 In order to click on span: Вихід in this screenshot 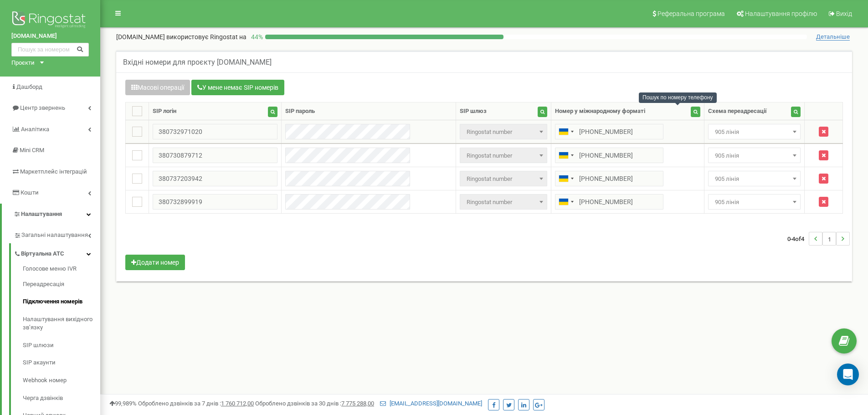, I will do `click(844, 13)`.